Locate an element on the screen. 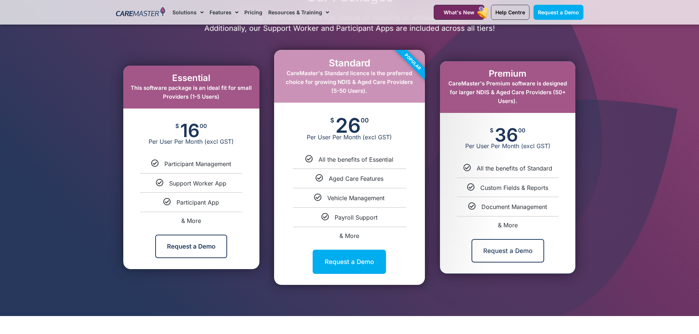 Image resolution: width=699 pixels, height=334 pixels. span: 26 is located at coordinates (348, 125).